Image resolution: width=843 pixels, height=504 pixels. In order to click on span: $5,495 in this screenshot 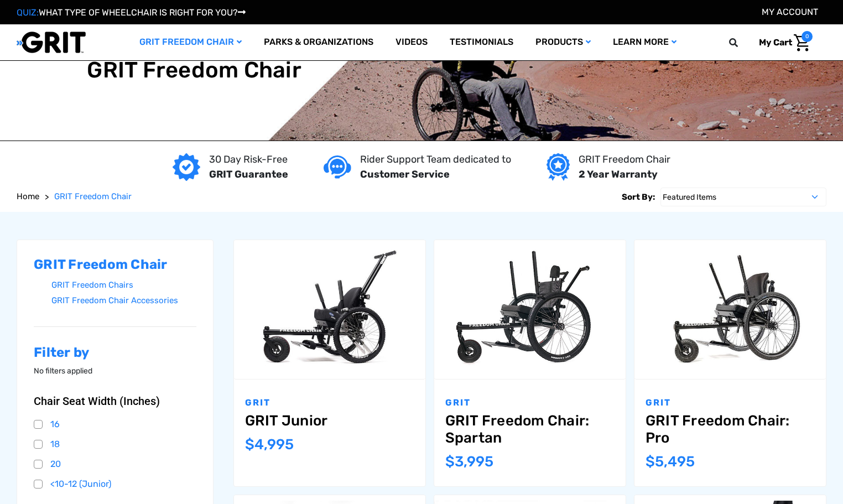, I will do `click(669, 461)`.